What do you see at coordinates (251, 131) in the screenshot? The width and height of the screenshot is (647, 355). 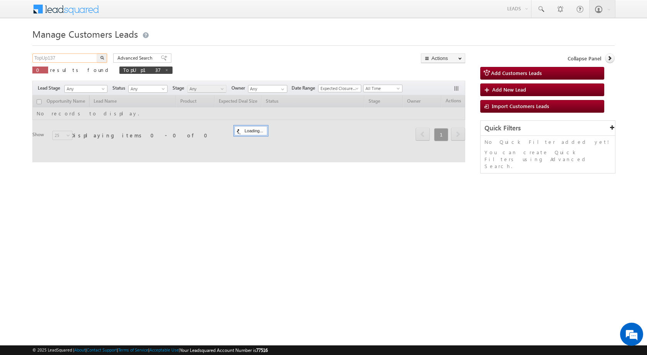 I see `div: Loading...` at bounding box center [251, 131].